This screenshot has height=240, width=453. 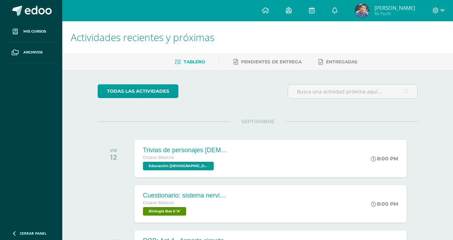 I want to click on a: Entregadas, so click(x=338, y=62).